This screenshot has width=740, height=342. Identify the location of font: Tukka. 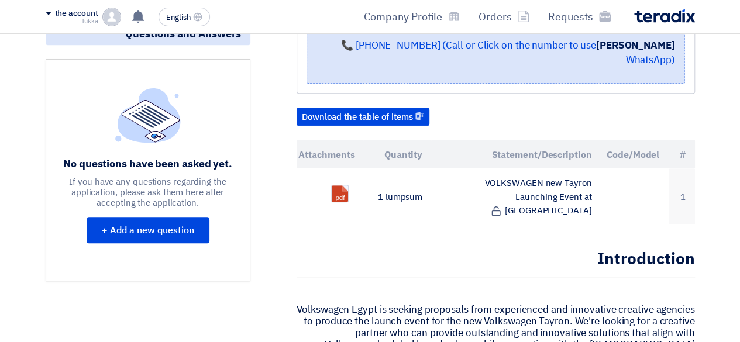
(90, 21).